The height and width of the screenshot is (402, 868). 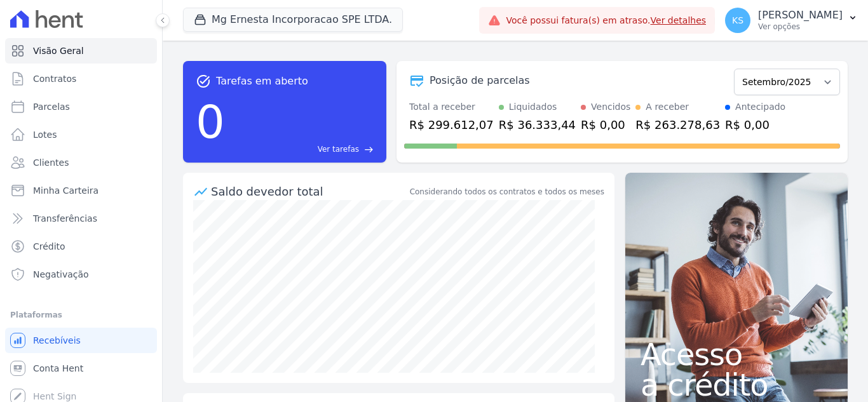 I want to click on span: Negativação, so click(x=61, y=274).